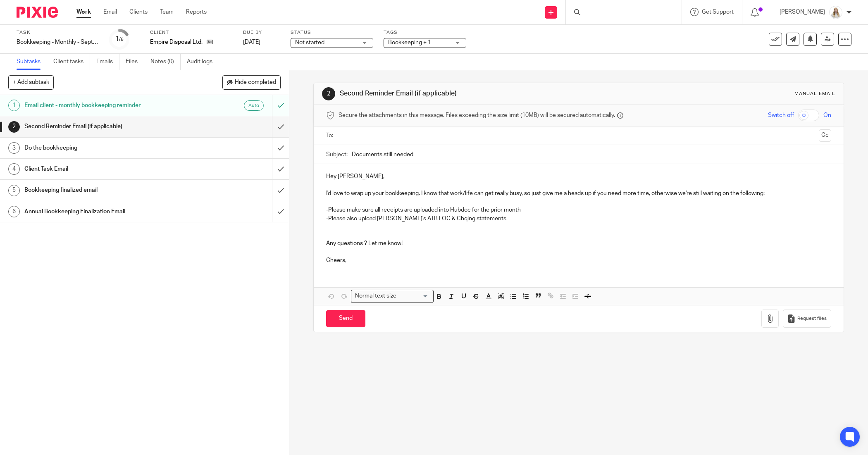 Image resolution: width=868 pixels, height=455 pixels. What do you see at coordinates (84, 12) in the screenshot?
I see `a: Work` at bounding box center [84, 12].